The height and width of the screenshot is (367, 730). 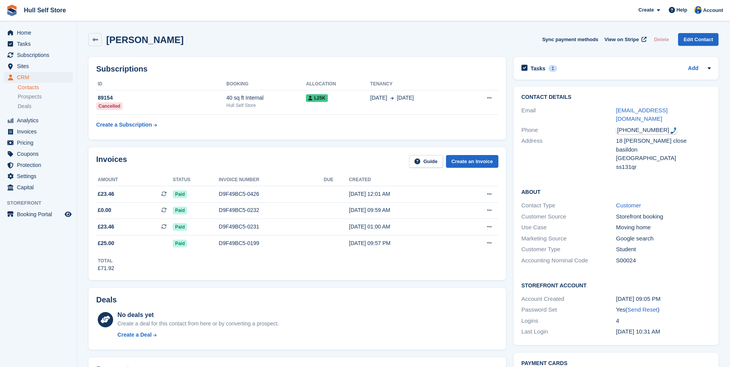 I want to click on span: Prospects, so click(x=30, y=97).